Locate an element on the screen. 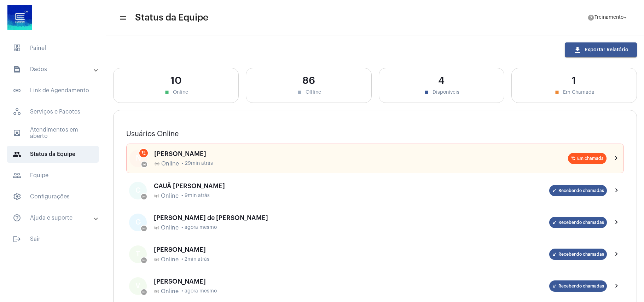 The height and width of the screenshot is (302, 644). div: C is located at coordinates (138, 190).